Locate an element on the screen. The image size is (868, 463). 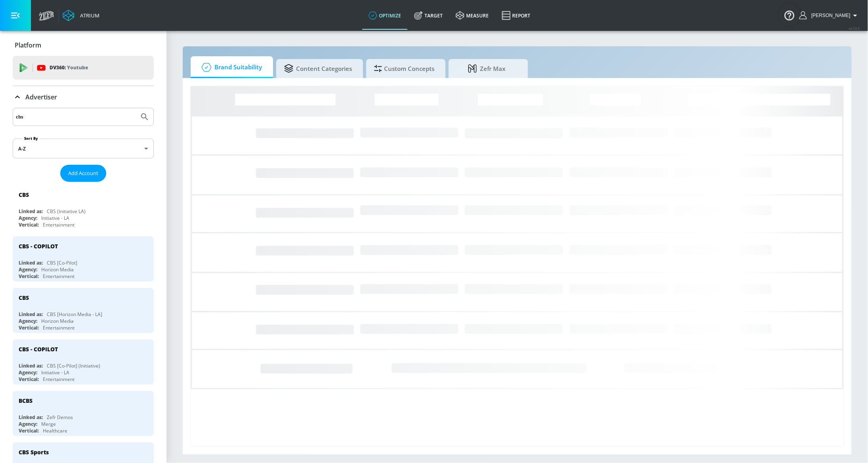
span: Content Categories is located at coordinates (318, 69).